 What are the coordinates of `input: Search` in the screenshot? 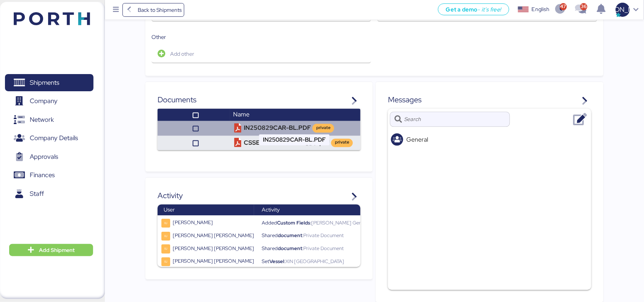 It's located at (455, 119).